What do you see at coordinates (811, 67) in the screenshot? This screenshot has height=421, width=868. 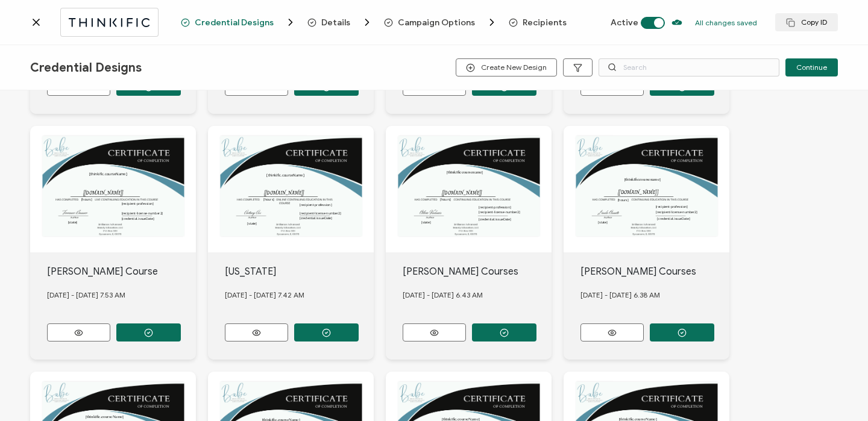 I see `span: Continue` at bounding box center [811, 67].